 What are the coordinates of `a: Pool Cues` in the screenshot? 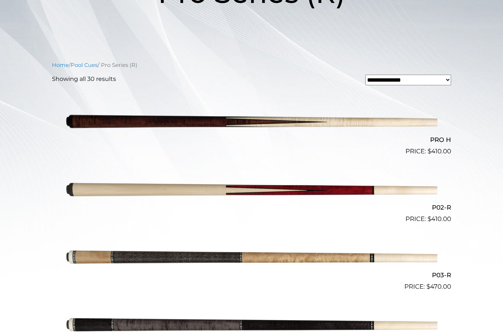 It's located at (84, 65).